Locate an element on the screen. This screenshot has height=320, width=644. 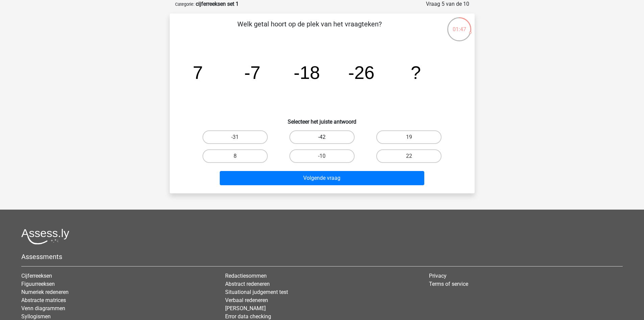
a: Error data checking is located at coordinates (248, 316).